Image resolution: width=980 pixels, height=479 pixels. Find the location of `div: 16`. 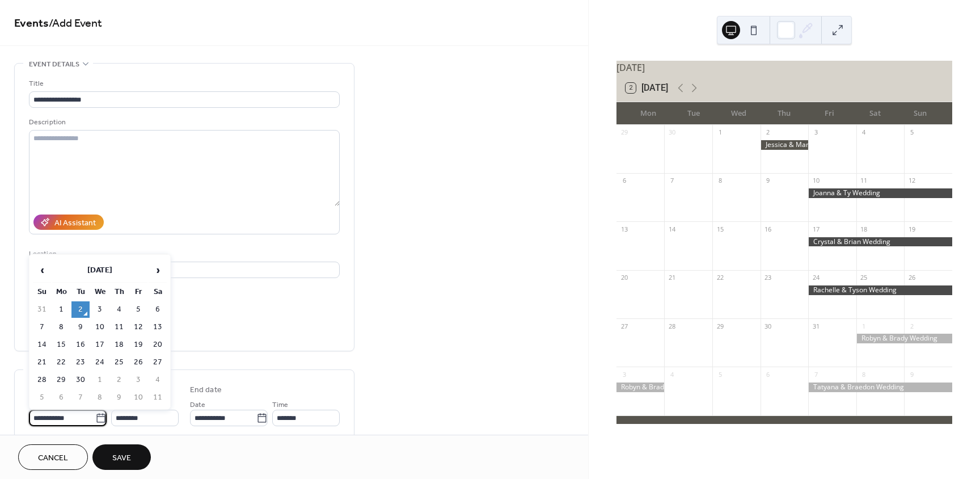

div: 16 is located at coordinates (768, 229).